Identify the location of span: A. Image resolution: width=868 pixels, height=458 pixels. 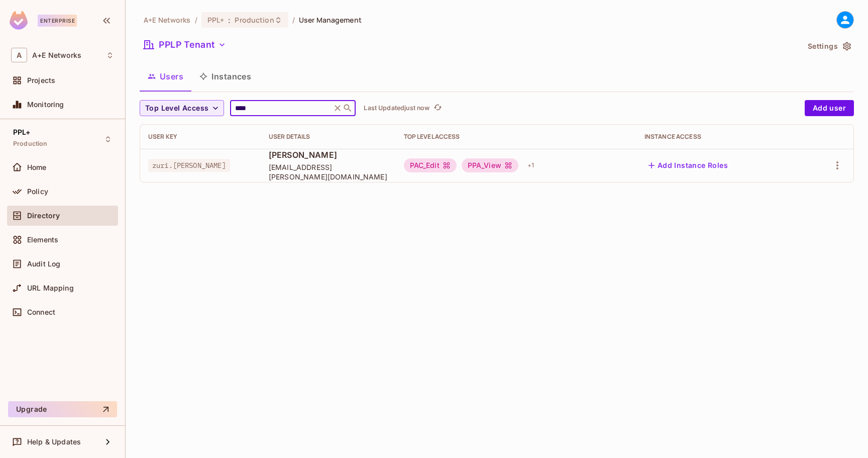
(19, 55).